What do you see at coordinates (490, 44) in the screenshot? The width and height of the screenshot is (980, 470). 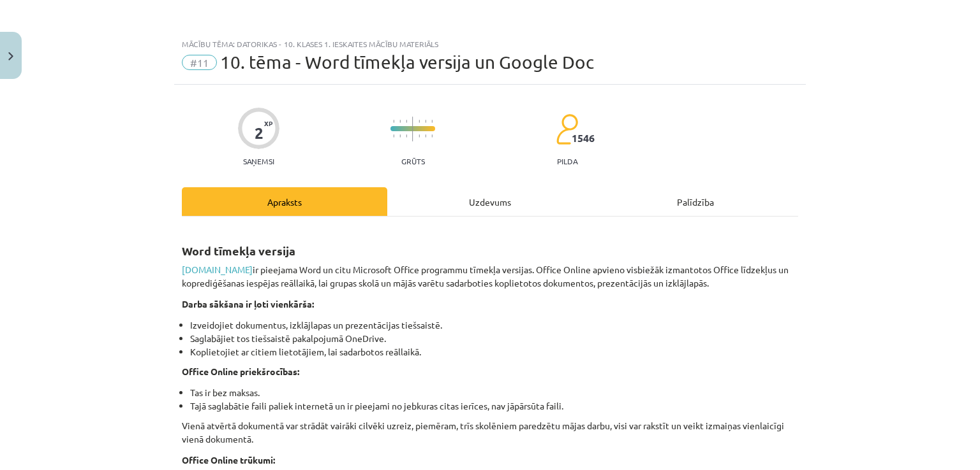 I see `div: Mācību tēma: Datorikas - 10. klases 1. ieskaites mācību materiāls` at bounding box center [490, 44].